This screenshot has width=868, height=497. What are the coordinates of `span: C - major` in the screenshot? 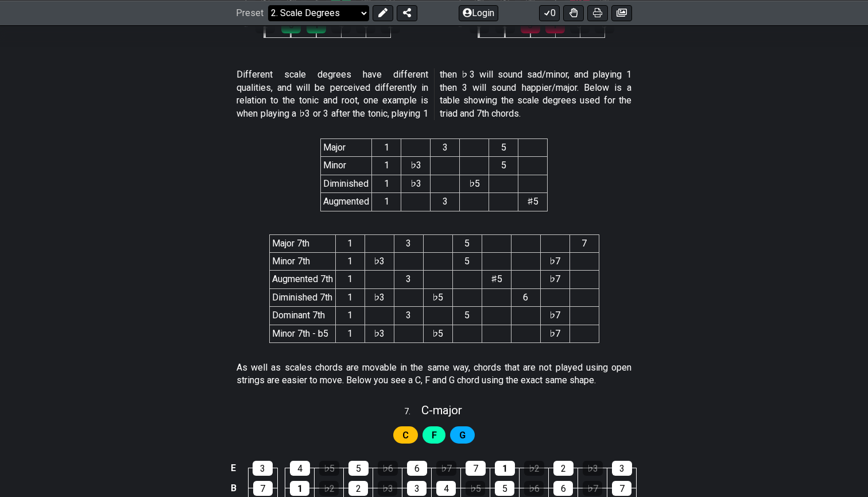 It's located at (441, 410).